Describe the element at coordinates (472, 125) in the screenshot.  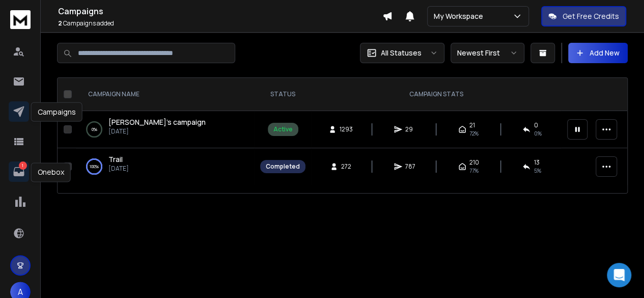
I see `span: 21` at that location.